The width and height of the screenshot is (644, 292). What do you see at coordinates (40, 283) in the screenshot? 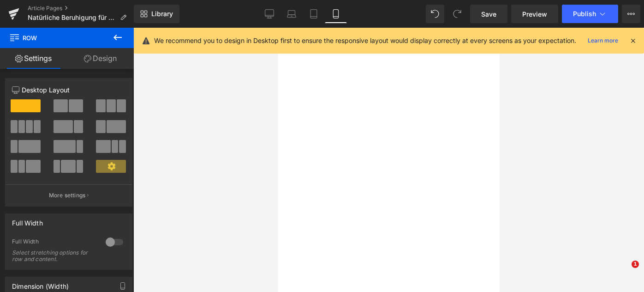
I see `div: Dimension (Width)` at bounding box center [40, 283].